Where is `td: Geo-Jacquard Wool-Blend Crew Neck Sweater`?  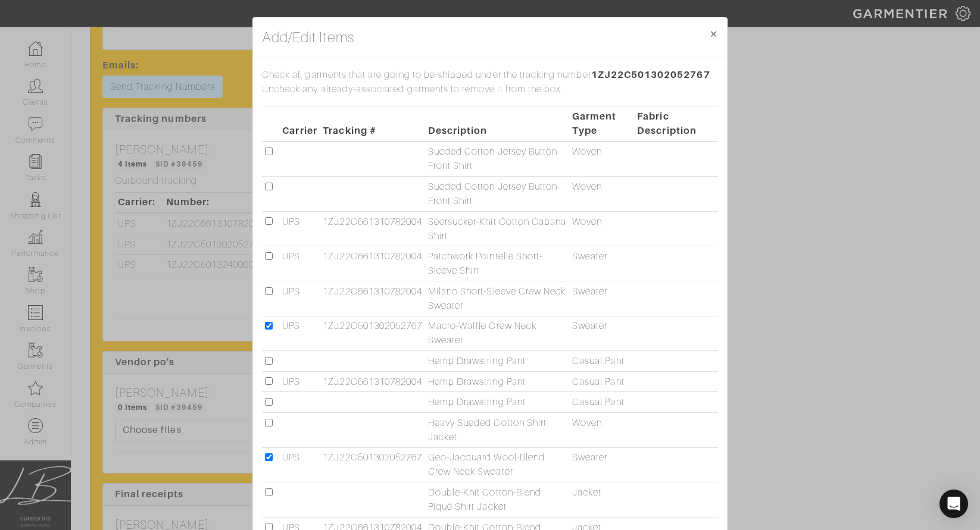
td: Geo-Jacquard Wool-Blend Crew Neck Sweater is located at coordinates (497, 464).